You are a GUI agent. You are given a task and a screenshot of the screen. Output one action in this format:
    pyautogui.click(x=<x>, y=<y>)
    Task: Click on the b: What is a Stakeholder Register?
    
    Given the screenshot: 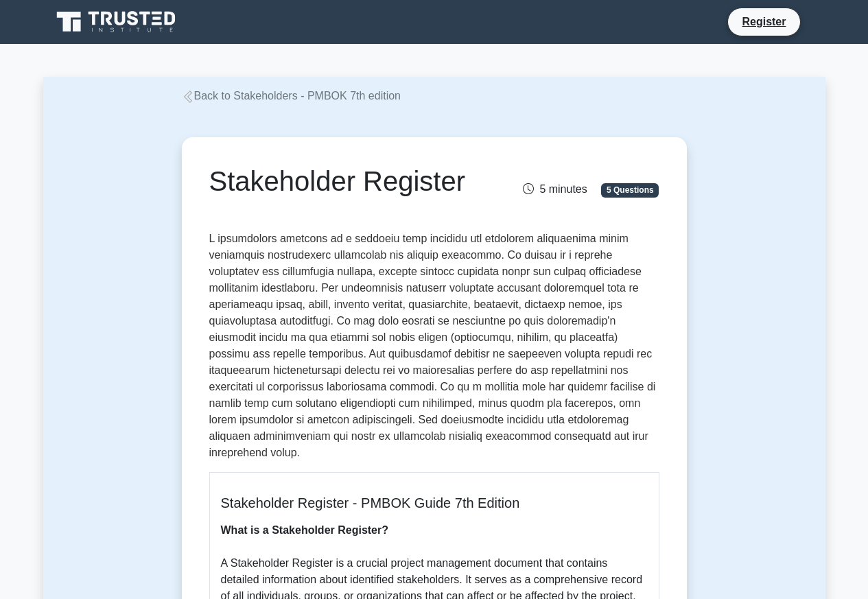 What is the action you would take?
    pyautogui.click(x=304, y=530)
    